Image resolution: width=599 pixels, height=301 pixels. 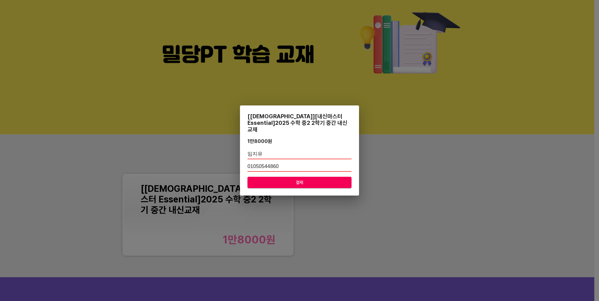 What do you see at coordinates (259, 141) in the screenshot?
I see `div: 1만8000 원` at bounding box center [259, 141].